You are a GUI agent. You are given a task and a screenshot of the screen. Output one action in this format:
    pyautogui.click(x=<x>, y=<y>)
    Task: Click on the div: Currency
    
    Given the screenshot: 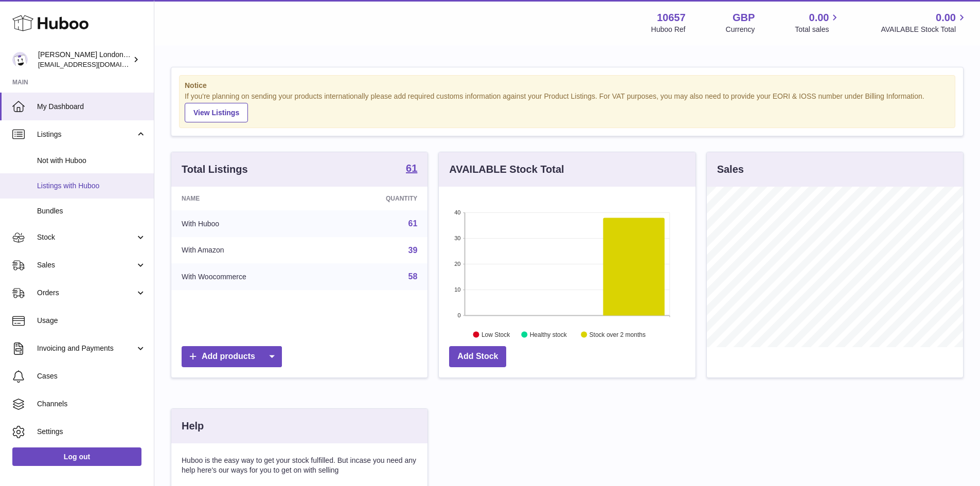 What is the action you would take?
    pyautogui.click(x=740, y=29)
    